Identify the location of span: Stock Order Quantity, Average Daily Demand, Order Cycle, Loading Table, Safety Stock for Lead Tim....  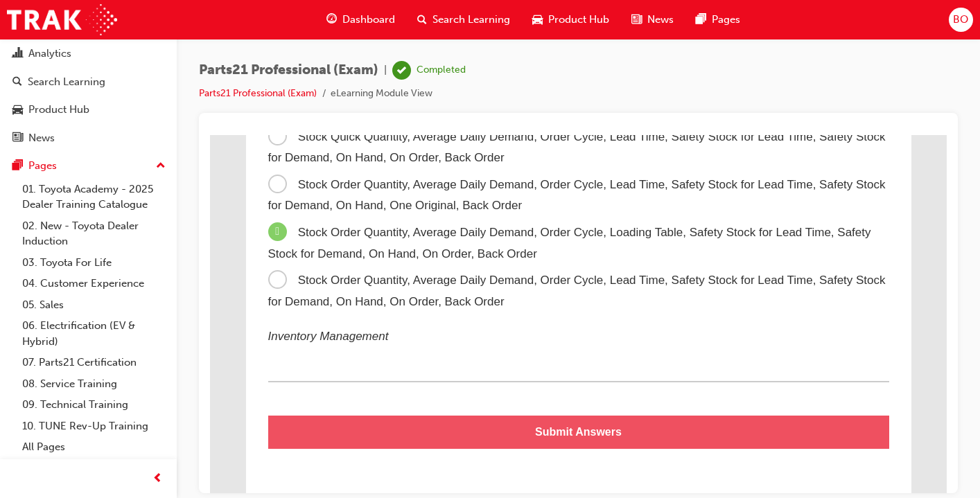
(360, 108).